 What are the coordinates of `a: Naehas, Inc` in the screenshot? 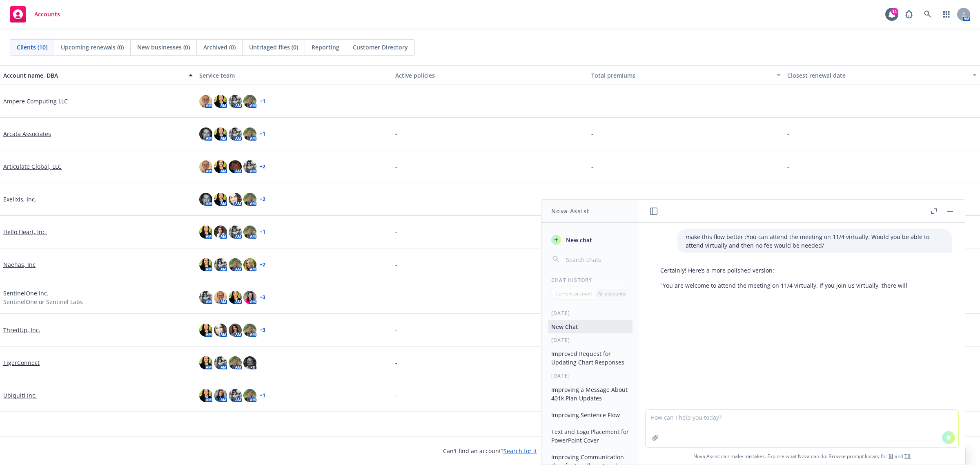 It's located at (19, 264).